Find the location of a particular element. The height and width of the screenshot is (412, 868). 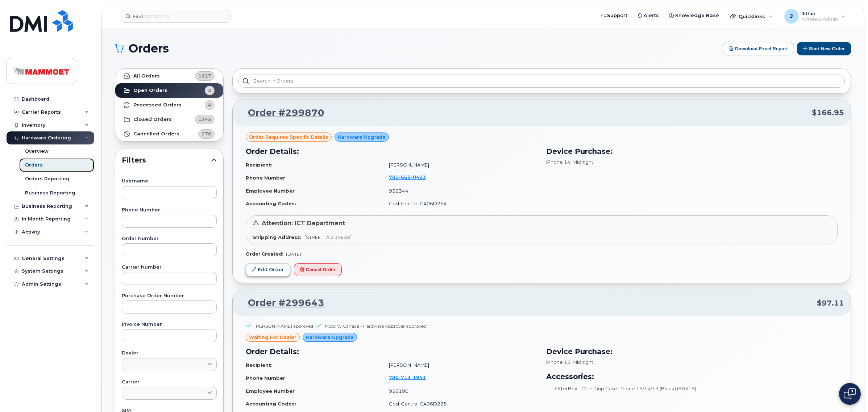

span: iPhone 14 is located at coordinates (558, 162).